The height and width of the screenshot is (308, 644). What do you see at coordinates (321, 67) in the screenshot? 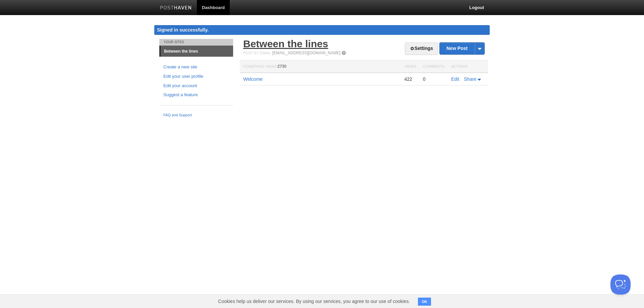
I see `th: Homepage Views` at bounding box center [321, 67].